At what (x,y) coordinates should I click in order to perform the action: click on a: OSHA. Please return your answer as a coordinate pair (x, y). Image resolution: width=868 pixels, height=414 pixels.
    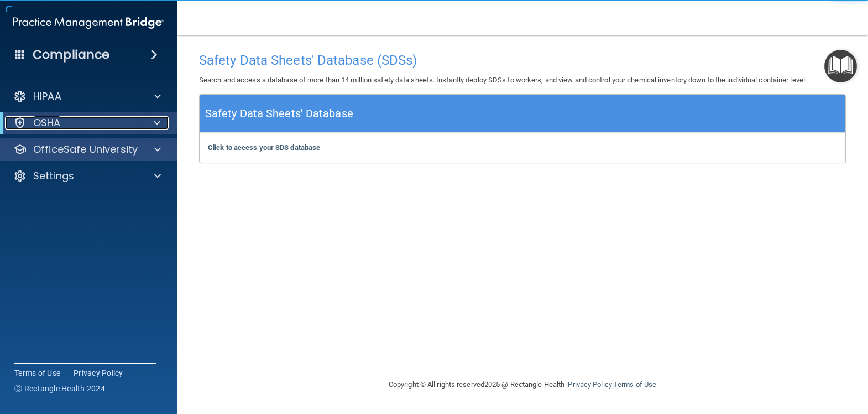
    Looking at the image, I should click on (87, 123).